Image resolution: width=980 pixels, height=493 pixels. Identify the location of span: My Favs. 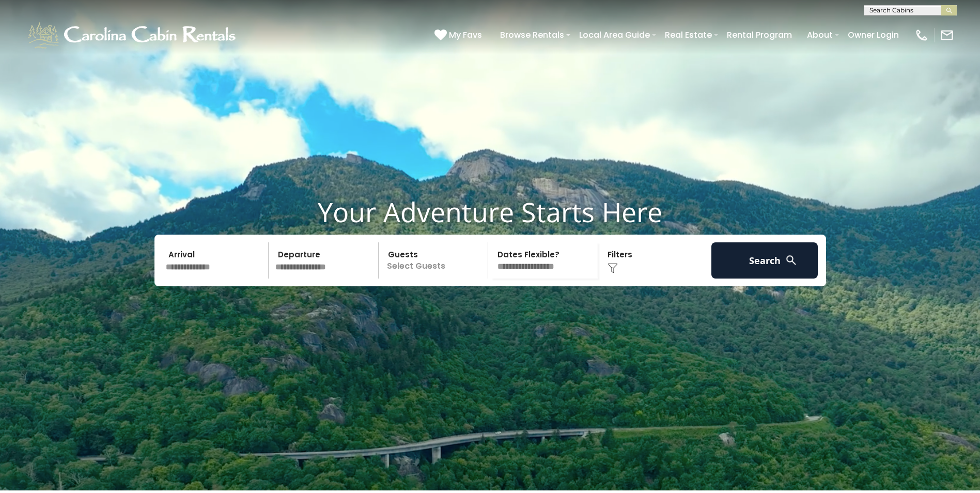
(466, 34).